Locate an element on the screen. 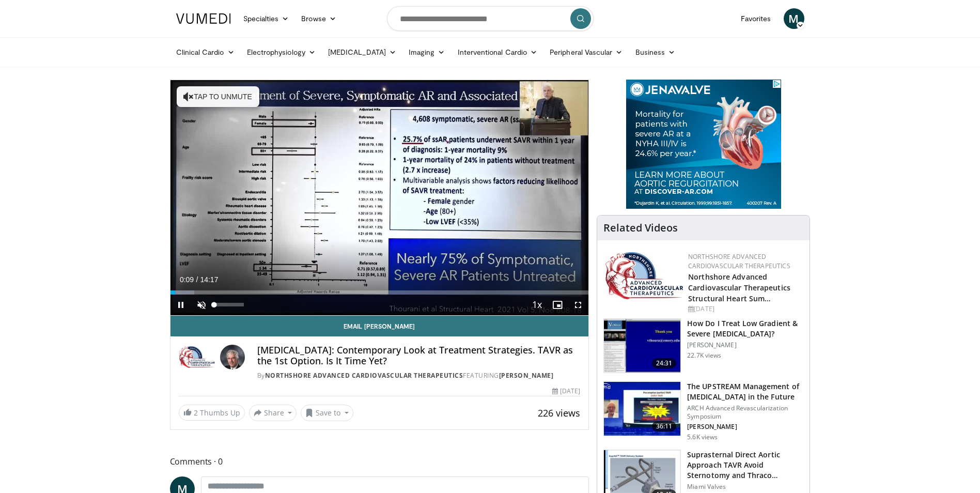 Image resolution: width=980 pixels, height=493 pixels. button: Fullscreen is located at coordinates (578, 305).